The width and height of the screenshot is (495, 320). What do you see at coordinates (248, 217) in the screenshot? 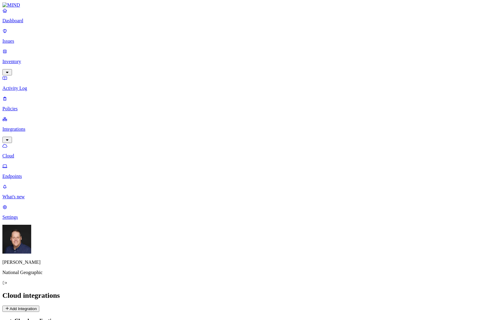
I see `p: Settings` at bounding box center [248, 217].